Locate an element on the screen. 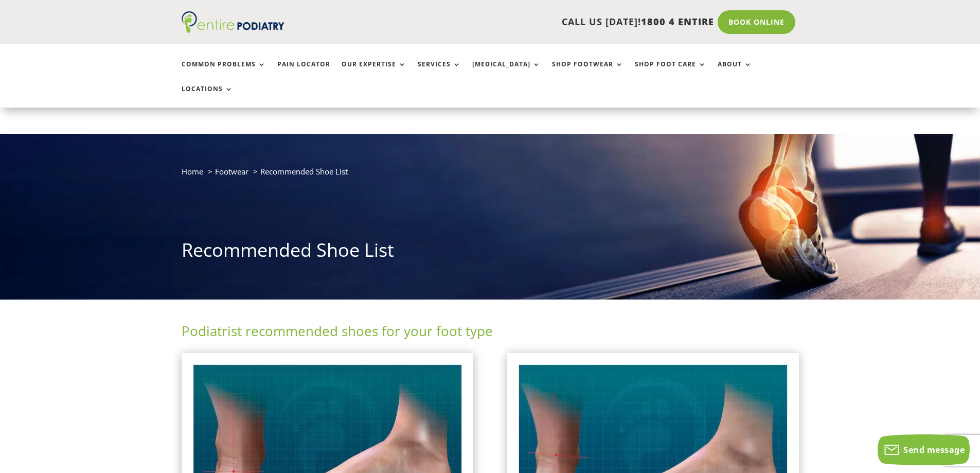 Image resolution: width=980 pixels, height=473 pixels. span: Recommended Shoe List is located at coordinates (304, 172).